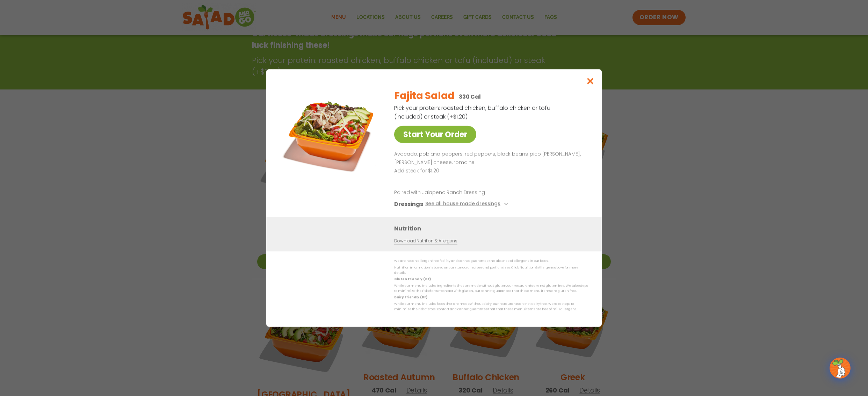 The height and width of the screenshot is (396, 868). What do you see at coordinates (491, 288) in the screenshot?
I see `p: While our menu includes ingredients that are made without gluten, our restaurants are not gluten ...` at bounding box center [491, 288].